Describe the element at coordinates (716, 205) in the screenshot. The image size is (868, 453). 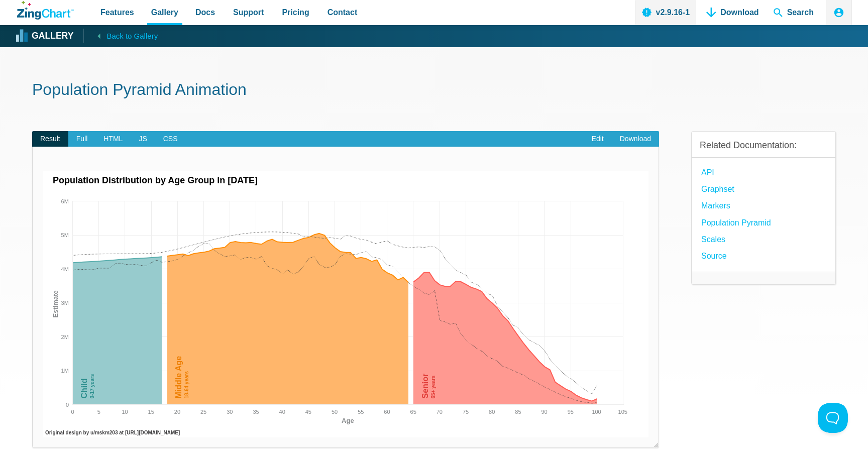
I see `a: Markers` at that location.